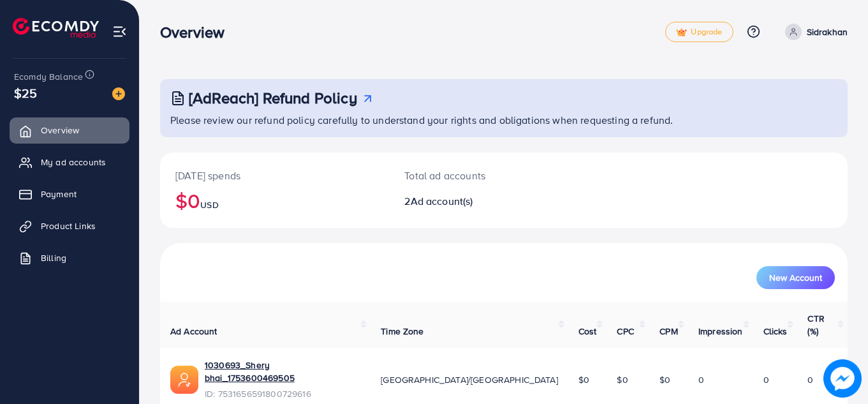 This screenshot has width=868, height=404. What do you see at coordinates (53, 258) in the screenshot?
I see `span: Billing` at bounding box center [53, 258].